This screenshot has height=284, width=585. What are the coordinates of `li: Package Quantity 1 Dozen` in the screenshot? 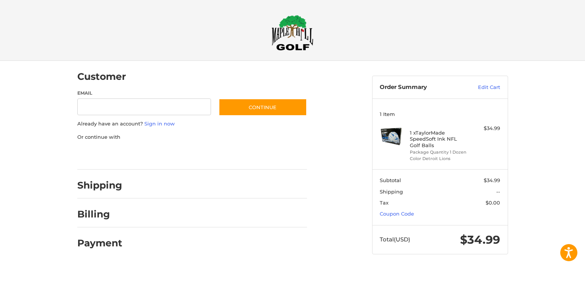 It's located at (439, 152).